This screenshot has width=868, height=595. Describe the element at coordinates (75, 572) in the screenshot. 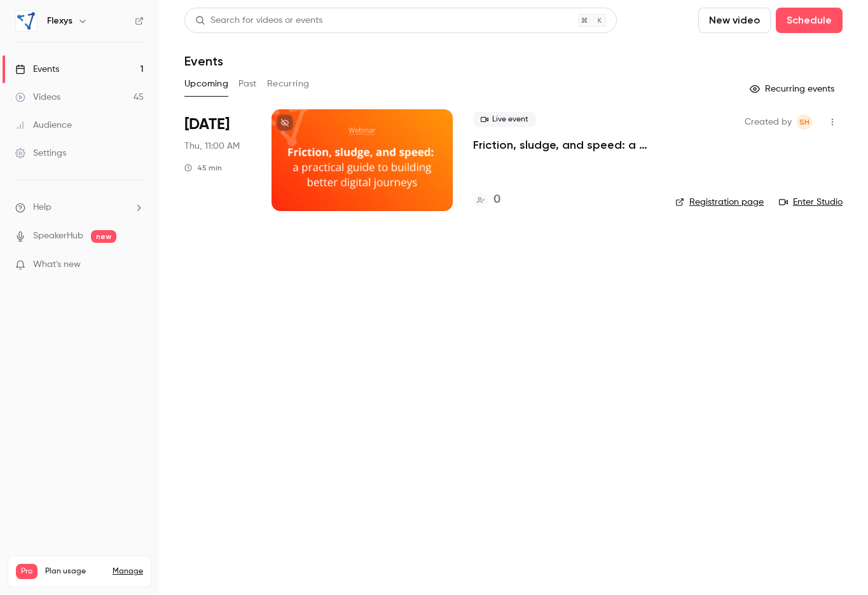

I see `span: Plan usage` at that location.